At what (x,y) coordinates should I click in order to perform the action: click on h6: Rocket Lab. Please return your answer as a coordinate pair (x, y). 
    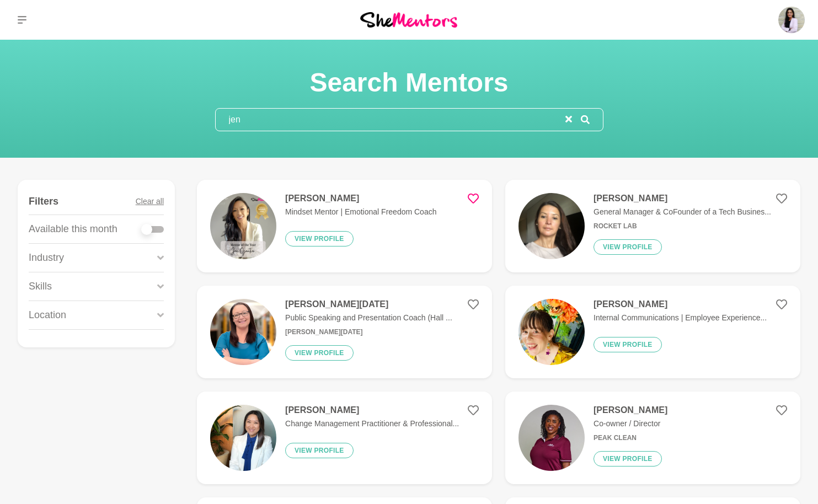
    Looking at the image, I should click on (682, 226).